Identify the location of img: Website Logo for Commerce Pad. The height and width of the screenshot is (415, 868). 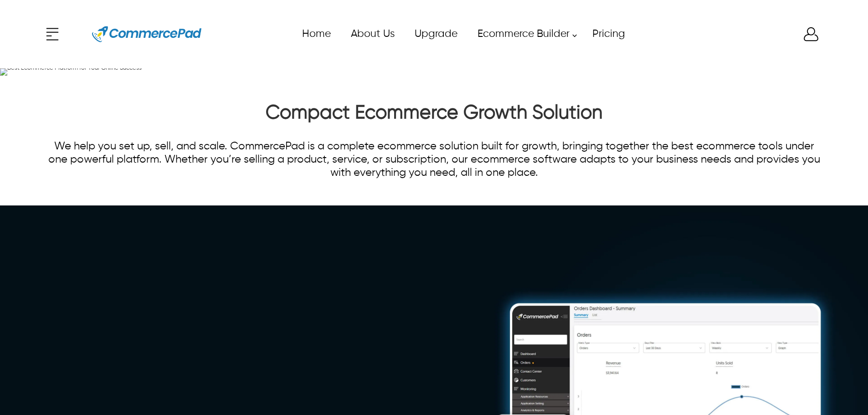
(147, 34).